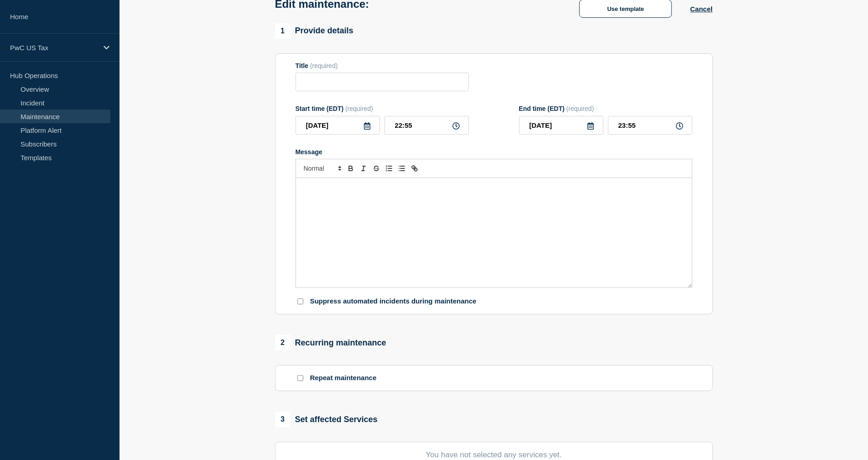 Image resolution: width=868 pixels, height=460 pixels. I want to click on input: Title, so click(382, 81).